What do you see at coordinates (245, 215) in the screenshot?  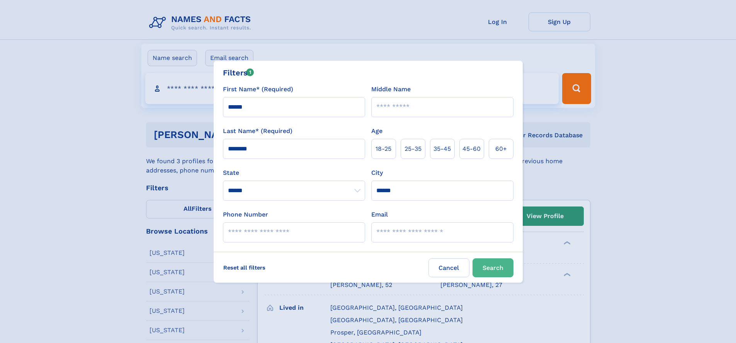 I see `label: Phone Number` at bounding box center [245, 215].